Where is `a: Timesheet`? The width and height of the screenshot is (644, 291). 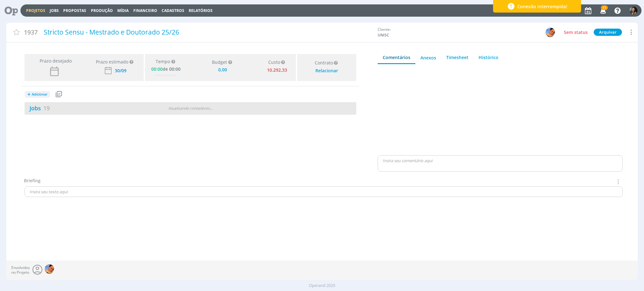
a: Timesheet is located at coordinates (457, 57).